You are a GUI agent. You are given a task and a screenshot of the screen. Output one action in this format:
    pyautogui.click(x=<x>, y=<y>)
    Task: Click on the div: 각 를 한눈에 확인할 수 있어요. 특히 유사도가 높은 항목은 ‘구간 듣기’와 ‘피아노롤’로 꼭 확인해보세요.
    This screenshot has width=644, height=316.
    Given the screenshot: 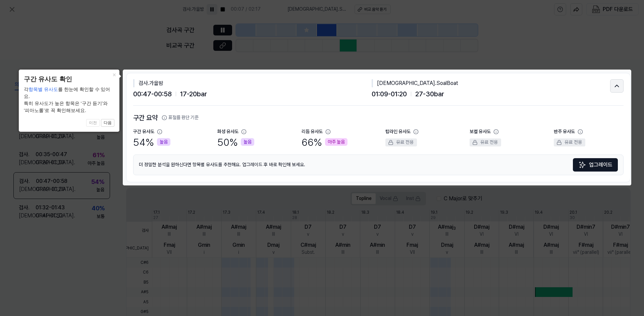 What is the action you would take?
    pyautogui.click(x=69, y=100)
    